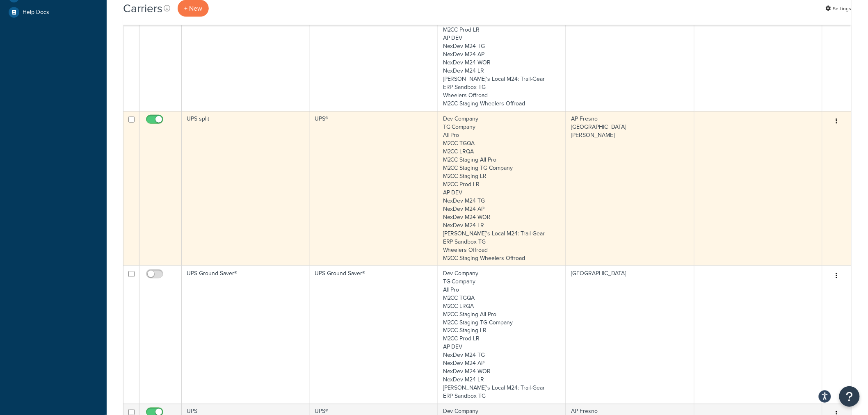  Describe the element at coordinates (36, 12) in the screenshot. I see `span: Help Docs` at that location.